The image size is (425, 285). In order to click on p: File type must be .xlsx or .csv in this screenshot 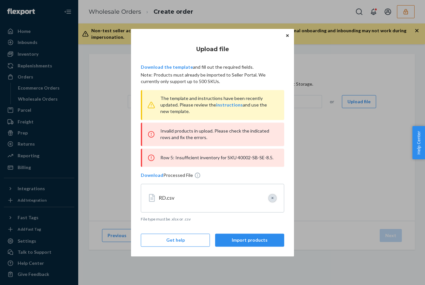, I will do `click(213, 219)`.